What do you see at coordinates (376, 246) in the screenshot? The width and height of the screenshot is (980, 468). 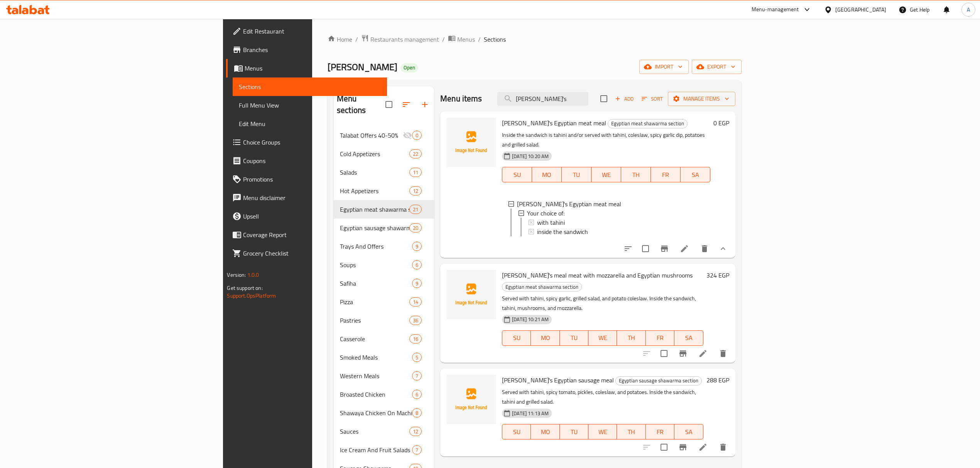 I see `div: Trays And Offers` at bounding box center [376, 246].